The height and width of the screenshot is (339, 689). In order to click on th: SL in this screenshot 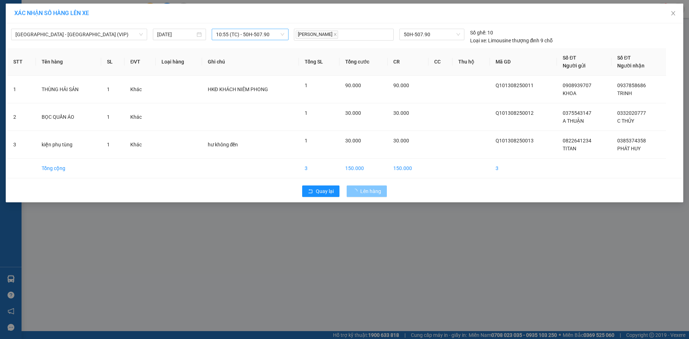, I will do `click(113, 62)`.